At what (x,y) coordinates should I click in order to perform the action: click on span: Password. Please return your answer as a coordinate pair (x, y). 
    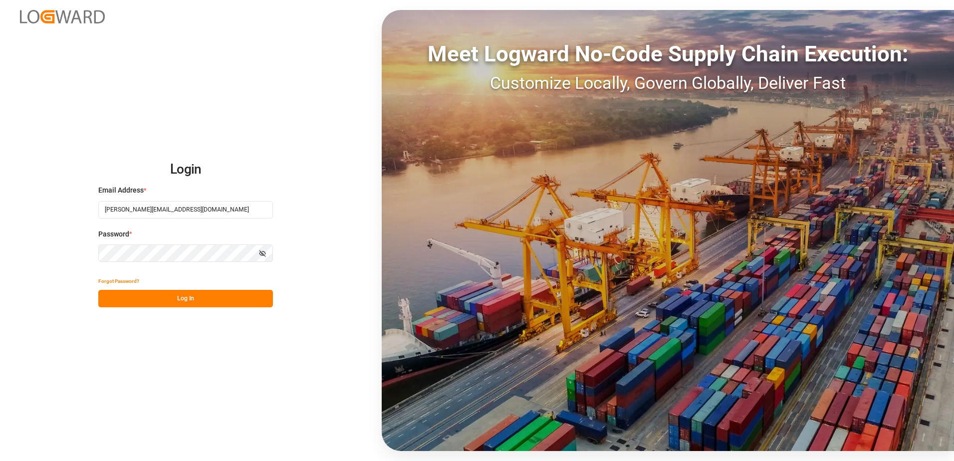
    Looking at the image, I should click on (114, 234).